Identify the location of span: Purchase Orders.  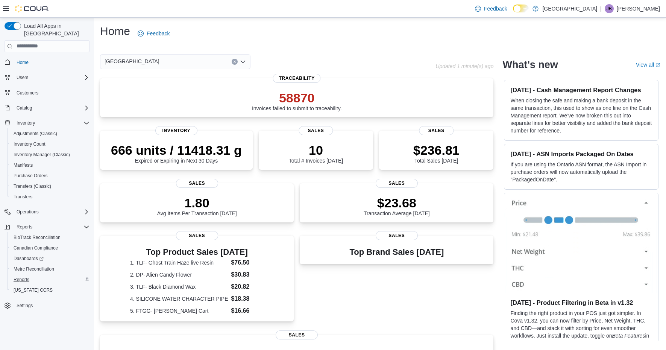
(50, 176).